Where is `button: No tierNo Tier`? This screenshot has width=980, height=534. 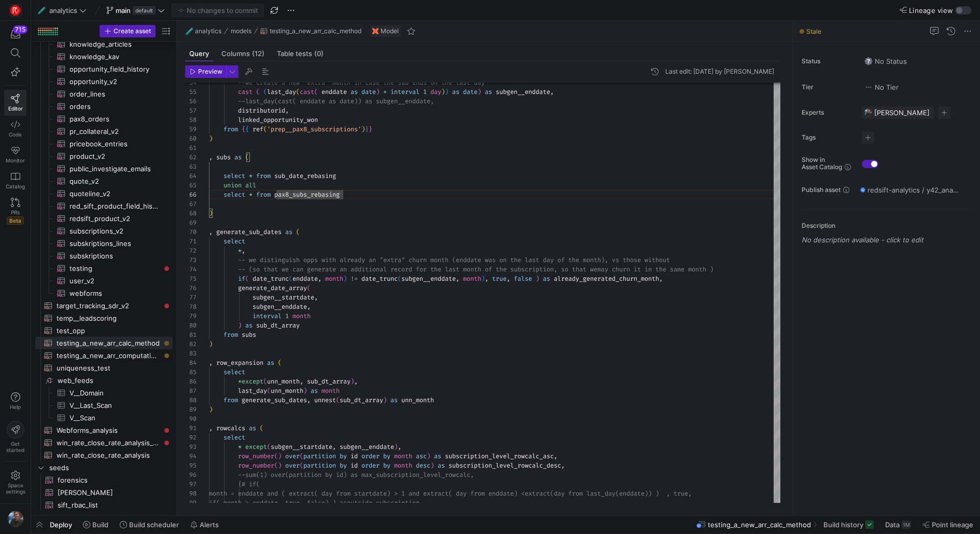 button: No tierNo Tier is located at coordinates (882, 87).